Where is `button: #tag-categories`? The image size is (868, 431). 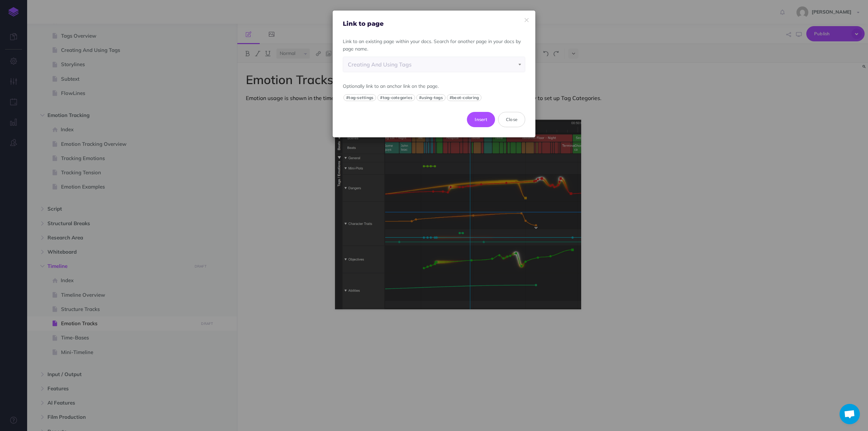
button: #tag-categories is located at coordinates (396, 97).